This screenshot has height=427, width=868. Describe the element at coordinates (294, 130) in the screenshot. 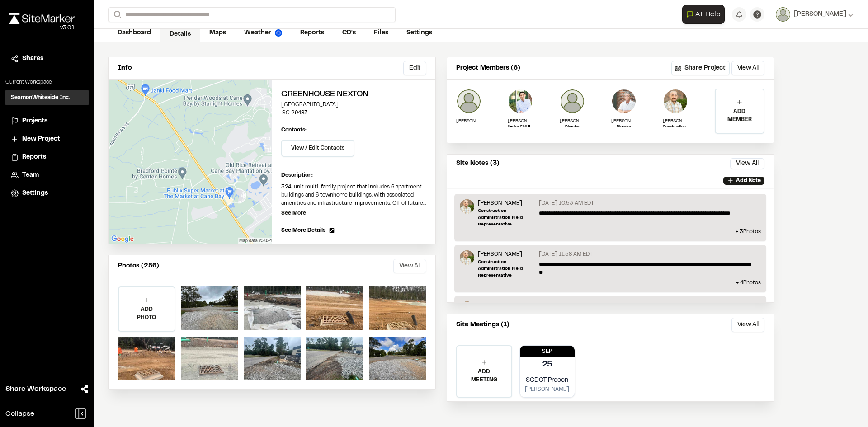

I see `p: Contacts:` at that location.